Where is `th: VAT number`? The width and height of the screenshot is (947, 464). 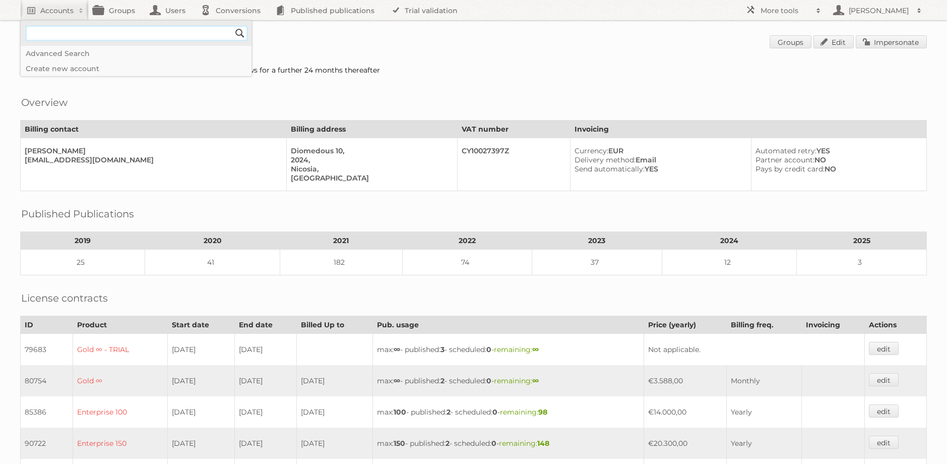 th: VAT number is located at coordinates (514, 129).